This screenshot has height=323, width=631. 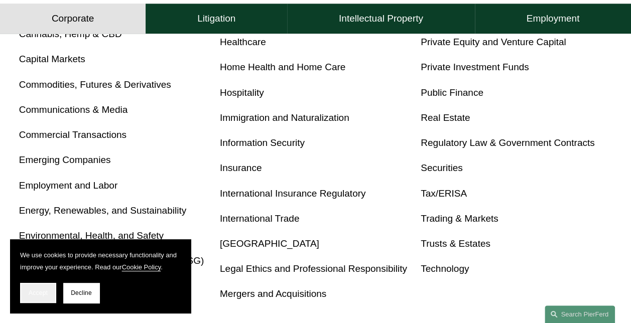 I want to click on a: Commodities, Futures & Derivatives, so click(x=95, y=84).